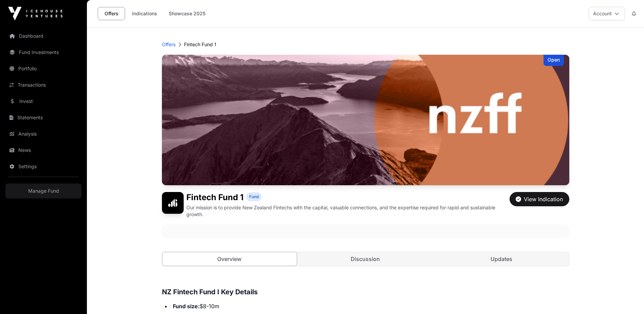 The width and height of the screenshot is (644, 314). Describe the element at coordinates (229, 259) in the screenshot. I see `a: Overview` at that location.